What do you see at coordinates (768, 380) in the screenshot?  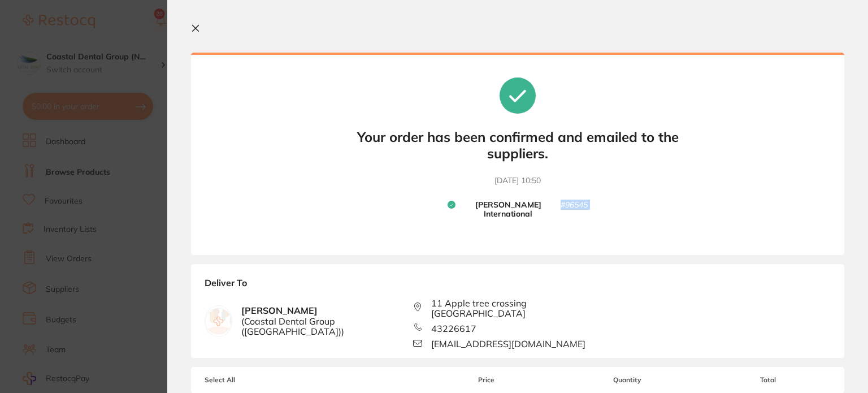 I see `span: Total` at bounding box center [768, 380].